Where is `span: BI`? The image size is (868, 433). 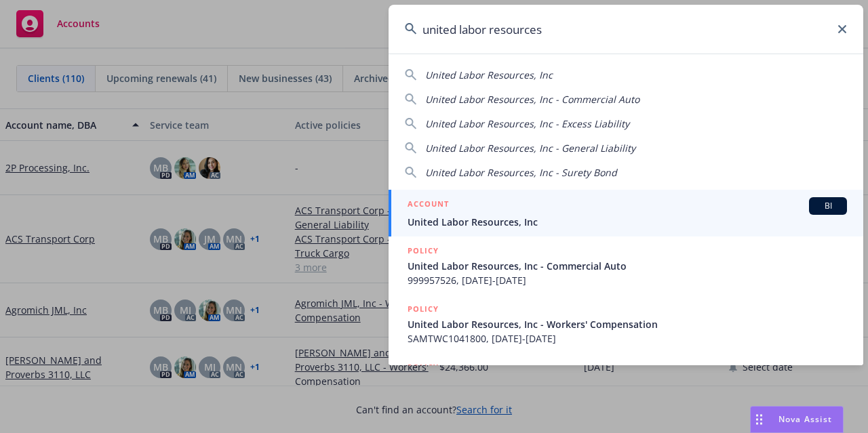 span: BI is located at coordinates (827, 207).